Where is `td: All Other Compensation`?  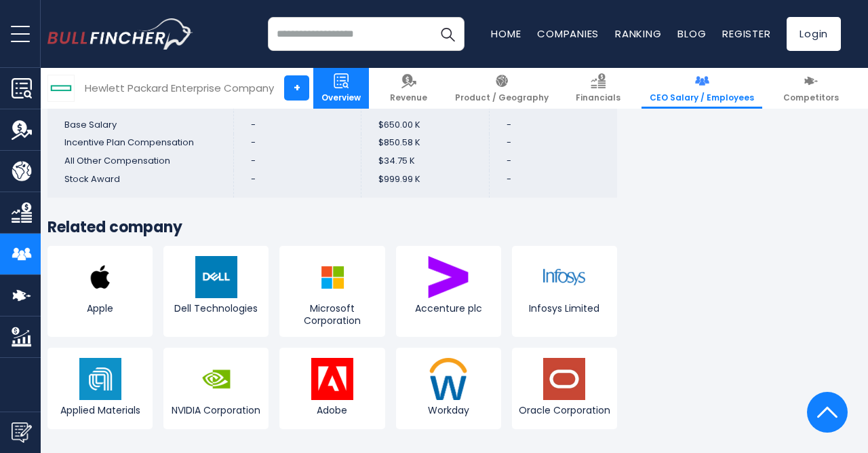
td: All Other Compensation is located at coordinates (141, 161).